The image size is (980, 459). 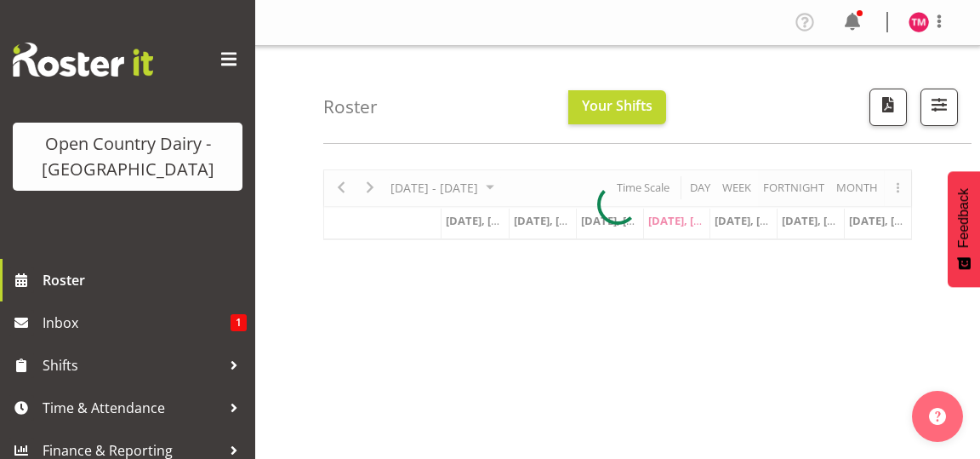 I want to click on span: Your Shifts, so click(x=617, y=105).